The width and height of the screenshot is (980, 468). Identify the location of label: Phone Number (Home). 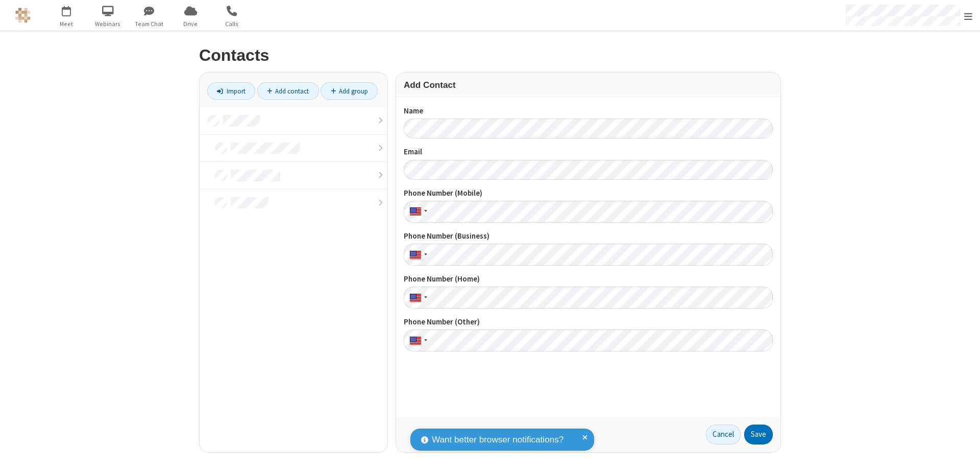
(588, 279).